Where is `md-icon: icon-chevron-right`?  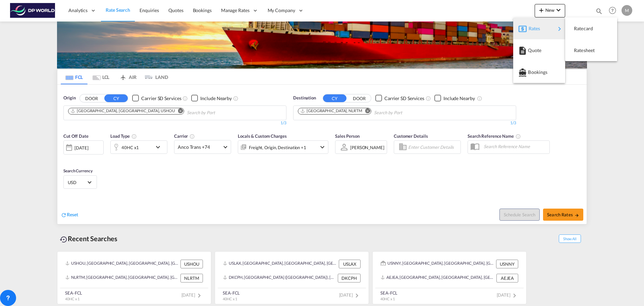 md-icon: icon-chevron-right is located at coordinates (559, 29).